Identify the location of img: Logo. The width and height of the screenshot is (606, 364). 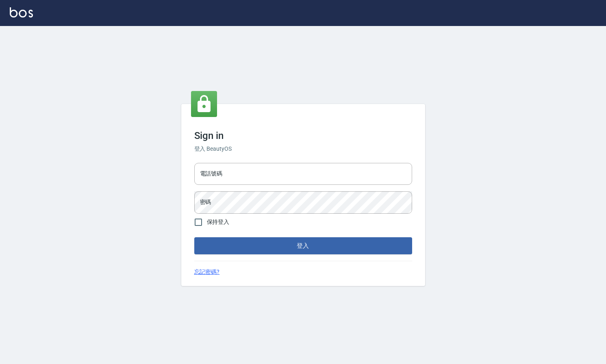
(21, 12).